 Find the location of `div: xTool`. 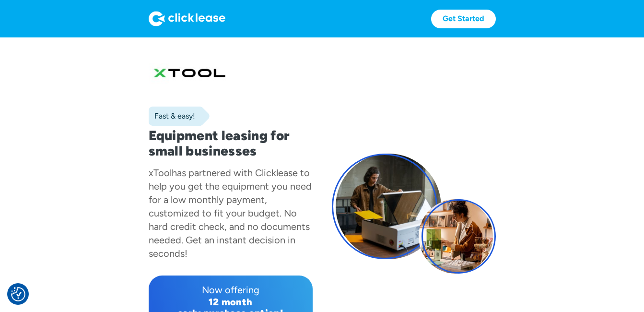

div: xTool is located at coordinates (160, 173).